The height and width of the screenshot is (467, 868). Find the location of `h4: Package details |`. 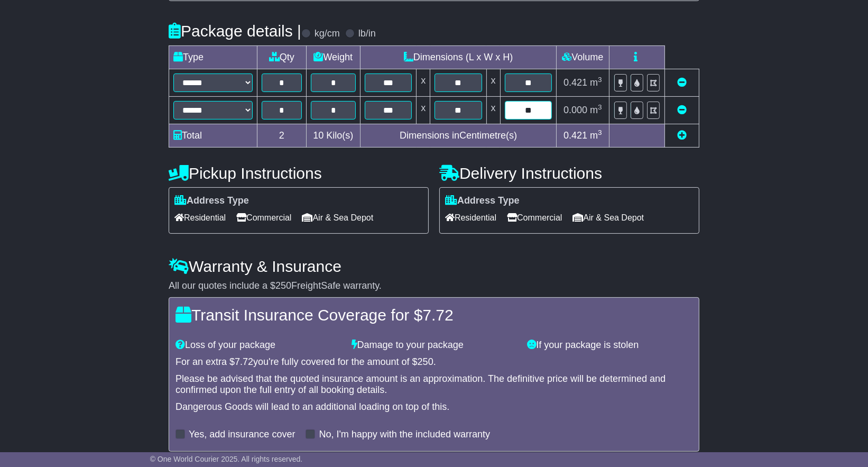

h4: Package details | is located at coordinates (235, 30).